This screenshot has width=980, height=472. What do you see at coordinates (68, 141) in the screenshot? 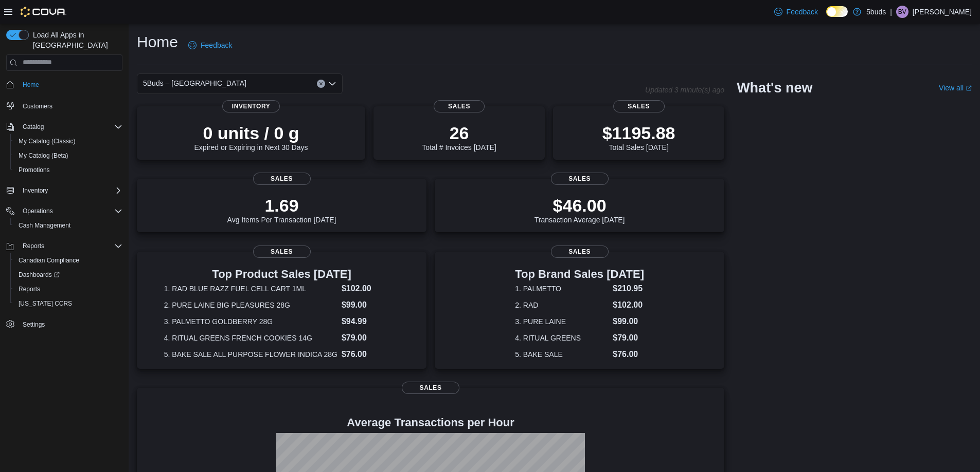
I see `button: My Catalog (Classic)` at bounding box center [68, 141].